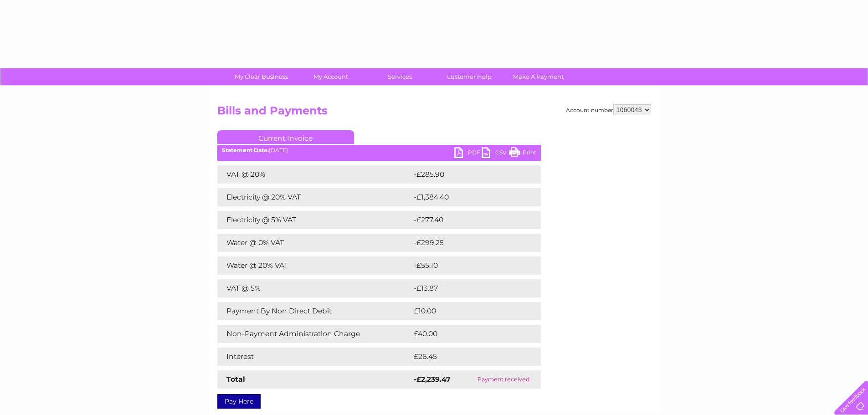 The height and width of the screenshot is (415, 868). What do you see at coordinates (286, 137) in the screenshot?
I see `a: Current Invoice` at bounding box center [286, 137].